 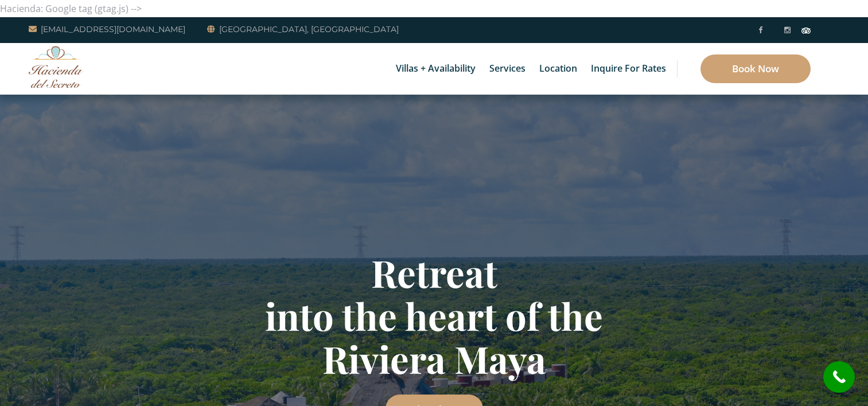 I want to click on a: Book Now, so click(x=756, y=69).